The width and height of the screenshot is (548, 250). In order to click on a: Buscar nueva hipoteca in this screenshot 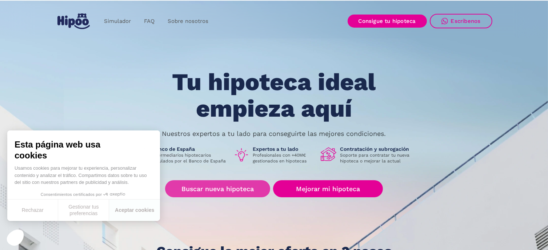, I will do `click(218, 189)`.